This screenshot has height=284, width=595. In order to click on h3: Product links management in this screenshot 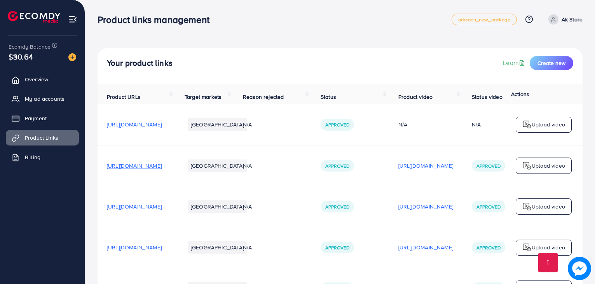, I will do `click(157, 19)`.